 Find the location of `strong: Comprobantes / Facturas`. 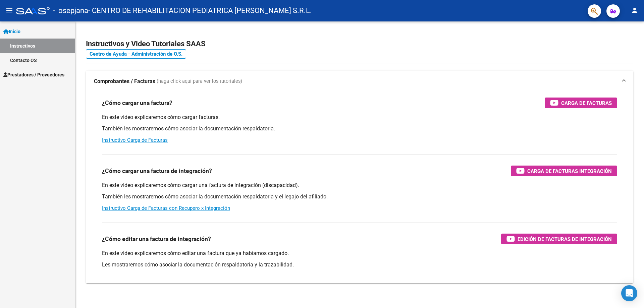

strong: Comprobantes / Facturas is located at coordinates (125, 81).